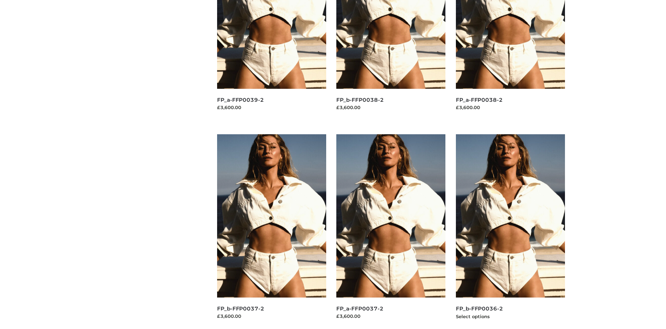 The image size is (666, 329). Describe the element at coordinates (473, 316) in the screenshot. I see `a: Select options` at that location.